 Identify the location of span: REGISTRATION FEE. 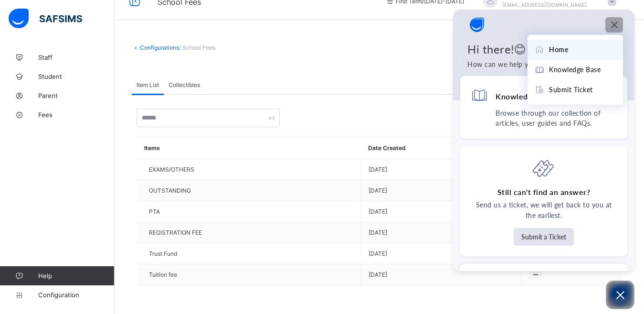
(175, 232).